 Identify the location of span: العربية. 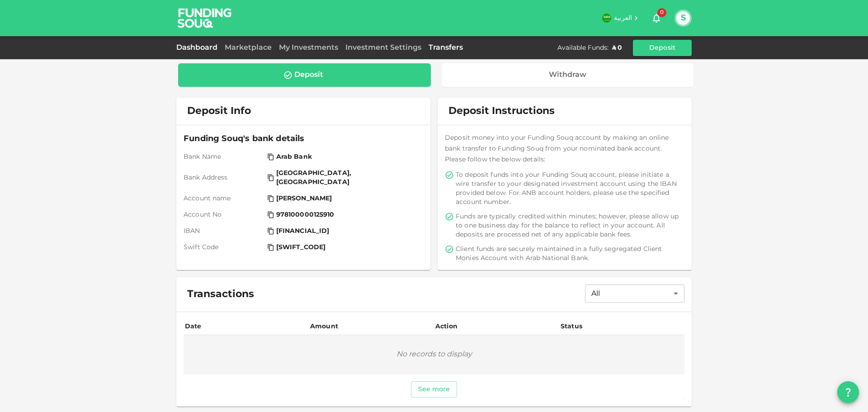
(623, 18).